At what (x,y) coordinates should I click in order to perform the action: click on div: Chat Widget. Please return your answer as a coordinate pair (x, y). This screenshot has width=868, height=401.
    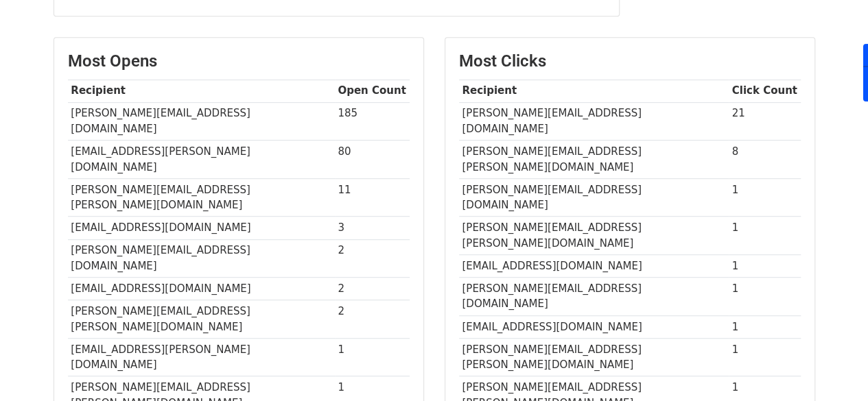
    Looking at the image, I should click on (833, 368).